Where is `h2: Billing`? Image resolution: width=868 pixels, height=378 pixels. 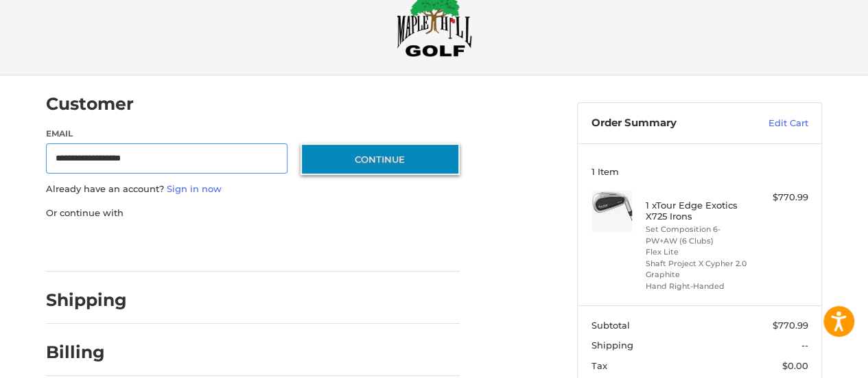 h2: Billing is located at coordinates (86, 352).